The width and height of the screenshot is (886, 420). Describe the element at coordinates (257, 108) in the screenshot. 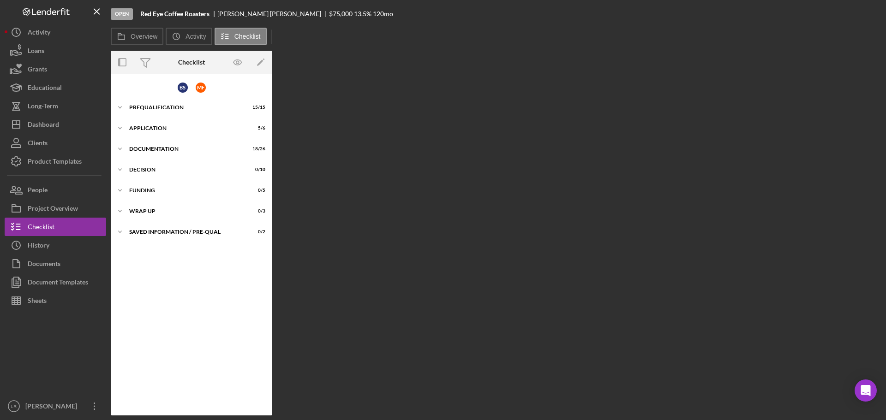

I see `div: 15 / 15` at that location.